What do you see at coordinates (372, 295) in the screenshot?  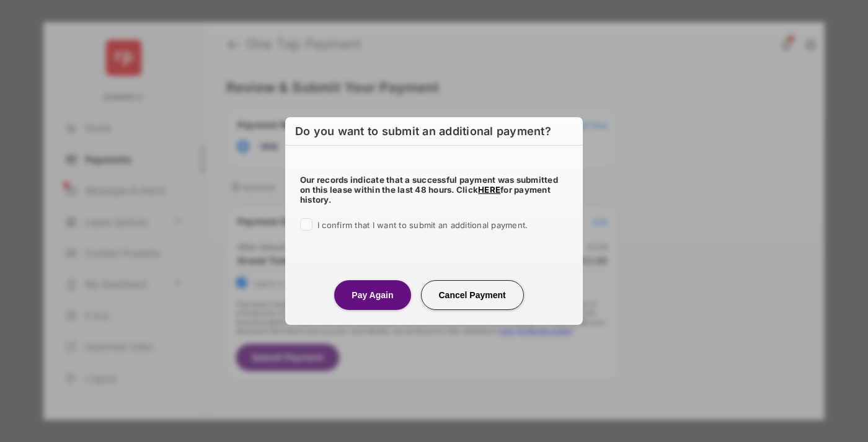 I see `button: Pay Again` at bounding box center [372, 295].